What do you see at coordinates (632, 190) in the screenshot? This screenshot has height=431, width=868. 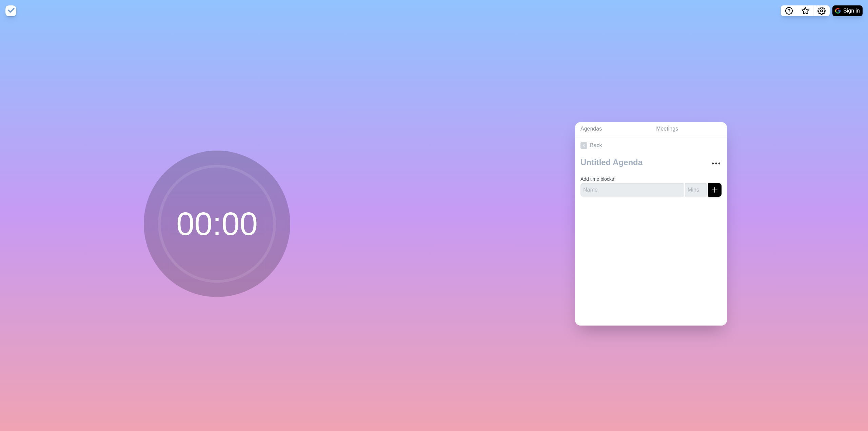 I see `input: Name` at bounding box center [632, 190].